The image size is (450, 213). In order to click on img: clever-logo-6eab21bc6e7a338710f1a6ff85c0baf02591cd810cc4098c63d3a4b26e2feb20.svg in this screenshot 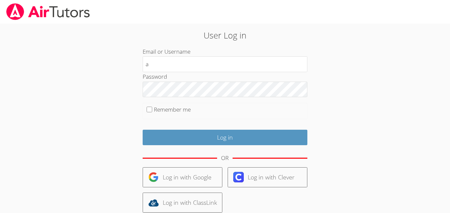, I will do `click(238, 177)`.